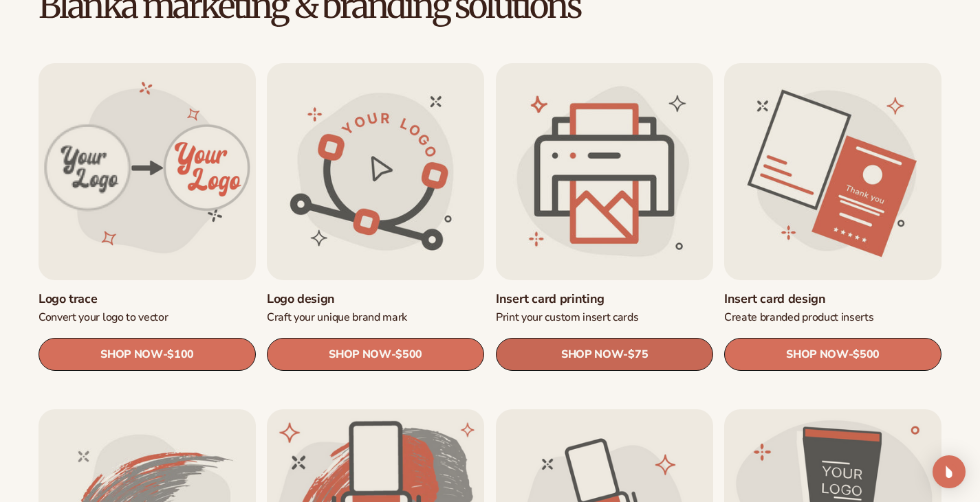 The height and width of the screenshot is (502, 980). What do you see at coordinates (833, 299) in the screenshot?
I see `a: Insert card design` at bounding box center [833, 299].